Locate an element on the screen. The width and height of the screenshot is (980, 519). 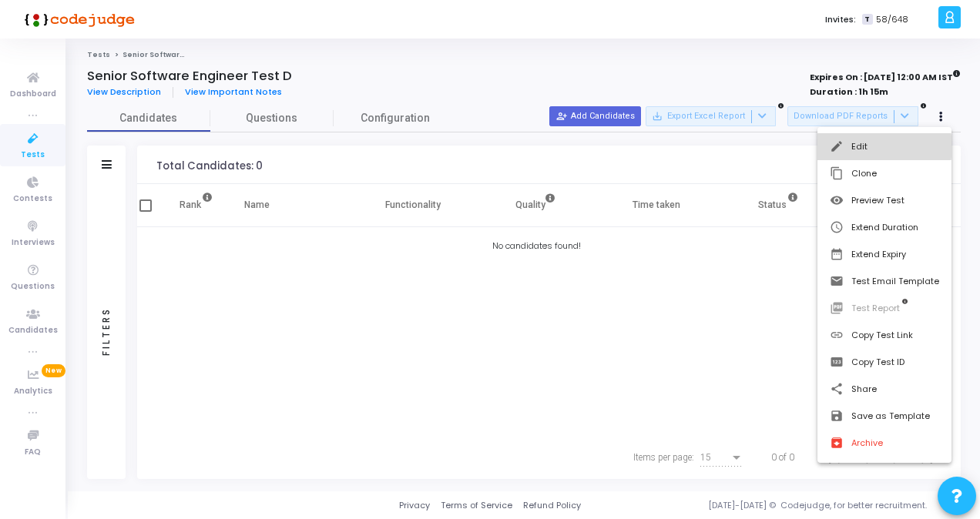
button: Extend Expiry is located at coordinates (884, 254).